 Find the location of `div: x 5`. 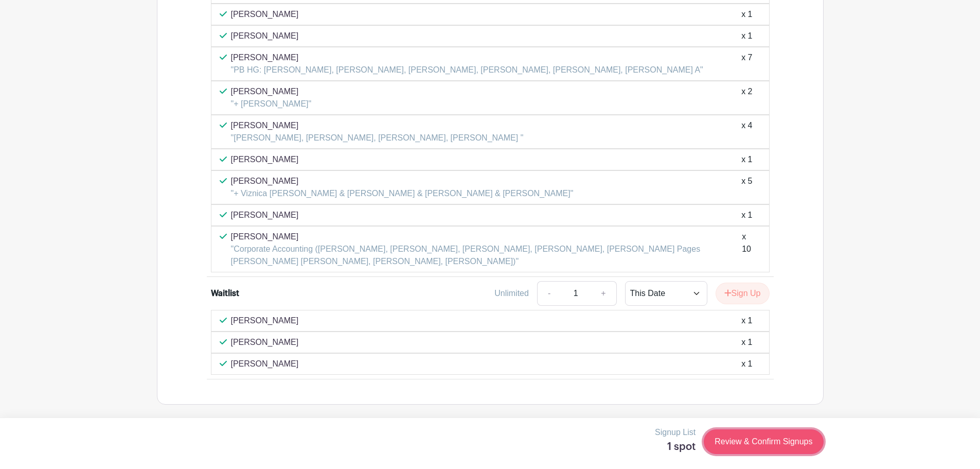

div: x 5 is located at coordinates (747, 187).